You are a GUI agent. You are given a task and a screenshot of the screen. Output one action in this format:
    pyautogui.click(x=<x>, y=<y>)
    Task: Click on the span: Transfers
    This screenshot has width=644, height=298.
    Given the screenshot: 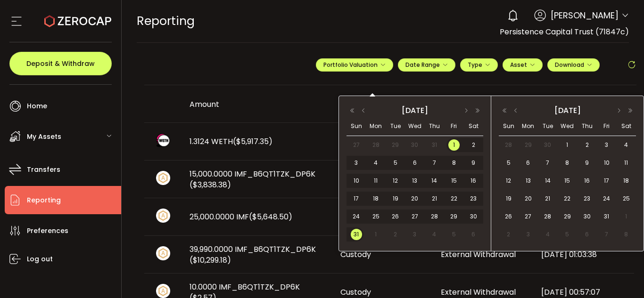 What is the action you would take?
    pyautogui.click(x=43, y=170)
    